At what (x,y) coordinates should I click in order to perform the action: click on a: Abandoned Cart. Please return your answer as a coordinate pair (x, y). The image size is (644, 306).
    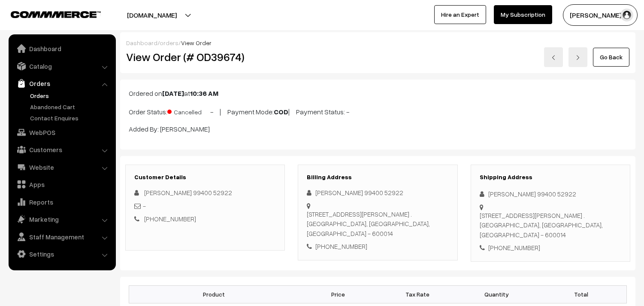
    Looking at the image, I should click on (70, 107).